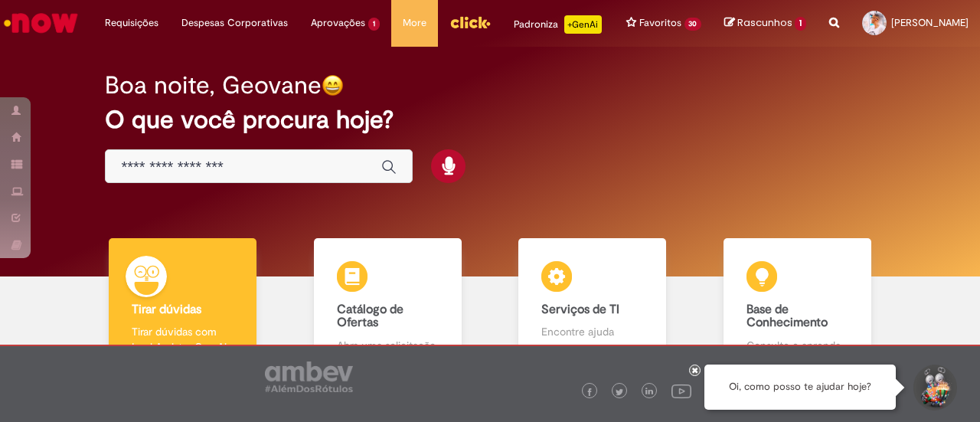 This screenshot has width=980, height=422. What do you see at coordinates (787, 316) in the screenshot?
I see `b: Base de Conhecimento` at bounding box center [787, 316].